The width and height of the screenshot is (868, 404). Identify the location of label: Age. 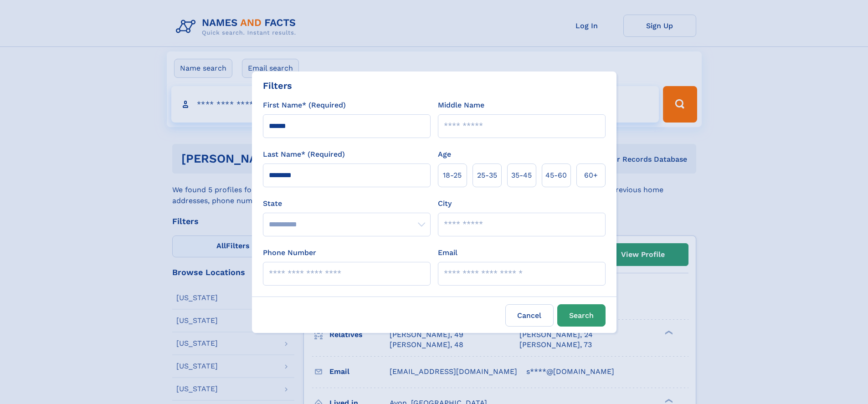
(444, 154).